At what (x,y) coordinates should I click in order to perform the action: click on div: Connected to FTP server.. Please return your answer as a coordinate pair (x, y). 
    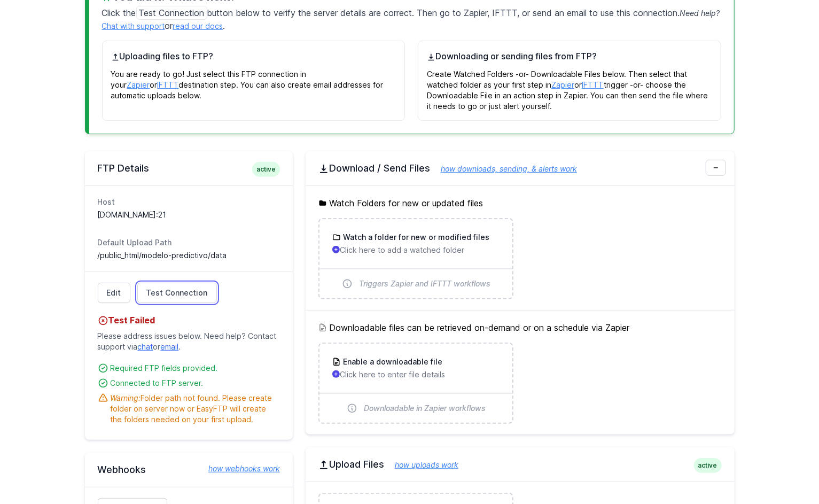
    Looking at the image, I should click on (195, 383).